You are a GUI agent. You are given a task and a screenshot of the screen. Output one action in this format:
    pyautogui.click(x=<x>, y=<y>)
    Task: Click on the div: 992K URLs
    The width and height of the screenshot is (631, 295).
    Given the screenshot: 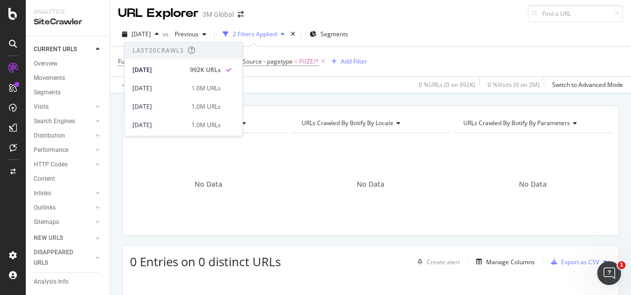 What is the action you would take?
    pyautogui.click(x=205, y=69)
    